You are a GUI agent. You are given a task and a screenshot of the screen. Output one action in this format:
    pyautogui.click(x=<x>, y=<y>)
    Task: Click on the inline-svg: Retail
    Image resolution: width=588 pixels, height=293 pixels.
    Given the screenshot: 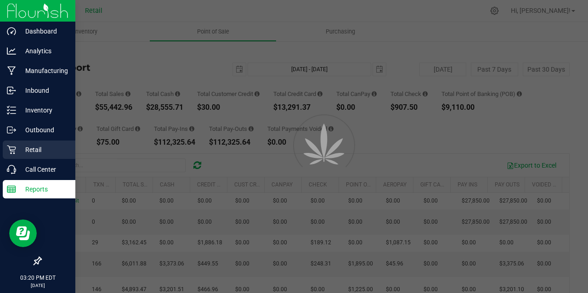 What is the action you would take?
    pyautogui.click(x=11, y=150)
    